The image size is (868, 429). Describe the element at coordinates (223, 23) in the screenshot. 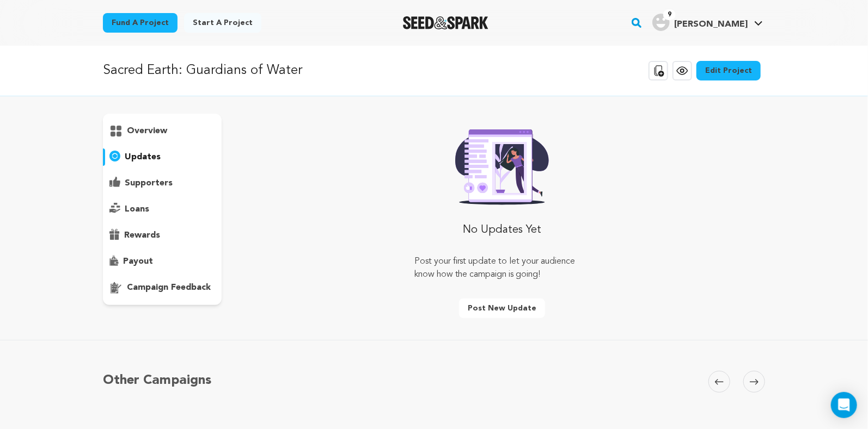

I see `a: Start a project` at that location.